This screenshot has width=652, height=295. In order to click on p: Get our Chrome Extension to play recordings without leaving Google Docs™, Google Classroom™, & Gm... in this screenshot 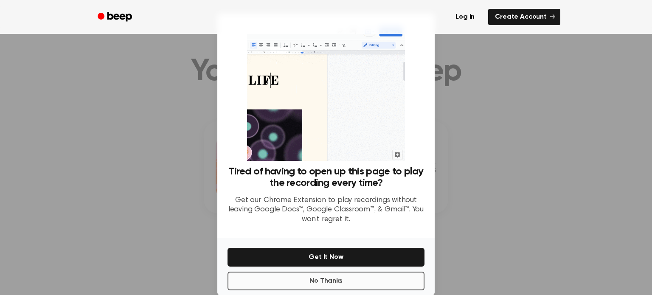, I will do `click(326, 210)`.